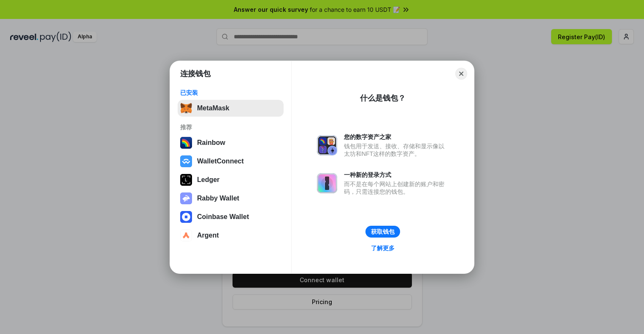  I want to click on div: 钱包用于发送、接收、存储和显示像以太坊和NFT这样的数字资产。, so click(396, 150).